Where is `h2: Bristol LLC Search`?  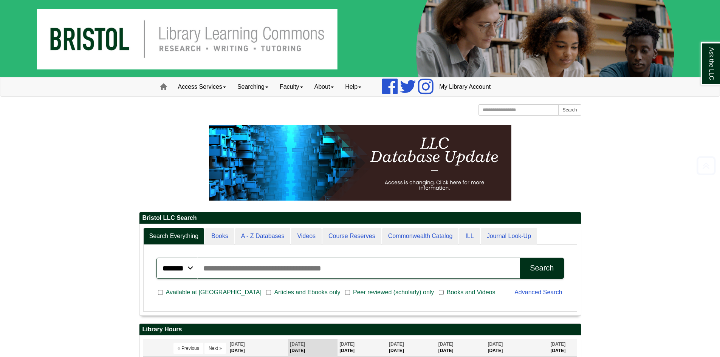 h2: Bristol LLC Search is located at coordinates (360, 218).